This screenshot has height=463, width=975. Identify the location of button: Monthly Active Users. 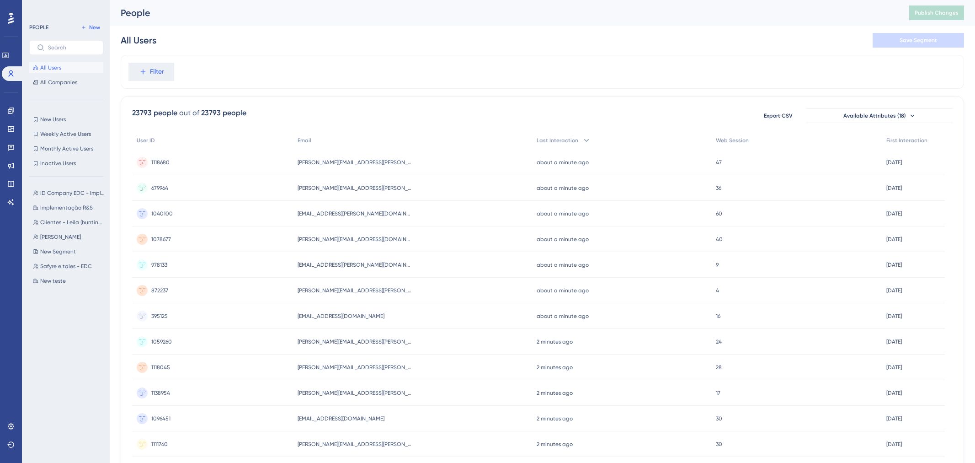
(66, 149).